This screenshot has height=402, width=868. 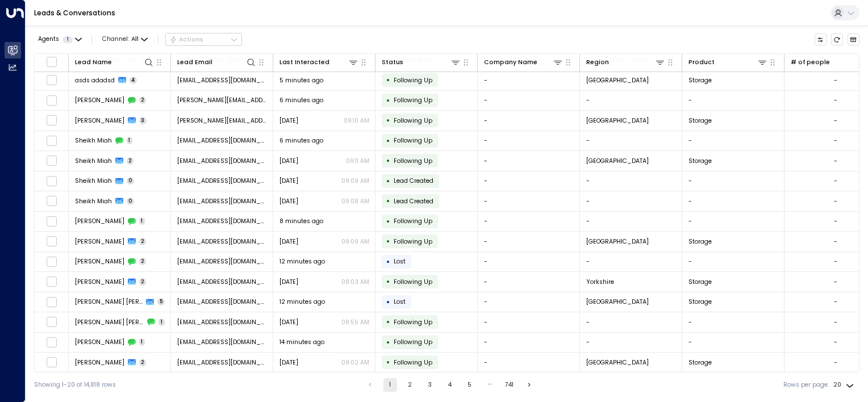 What do you see at coordinates (511, 63) in the screenshot?
I see `div: Company Name` at bounding box center [511, 63].